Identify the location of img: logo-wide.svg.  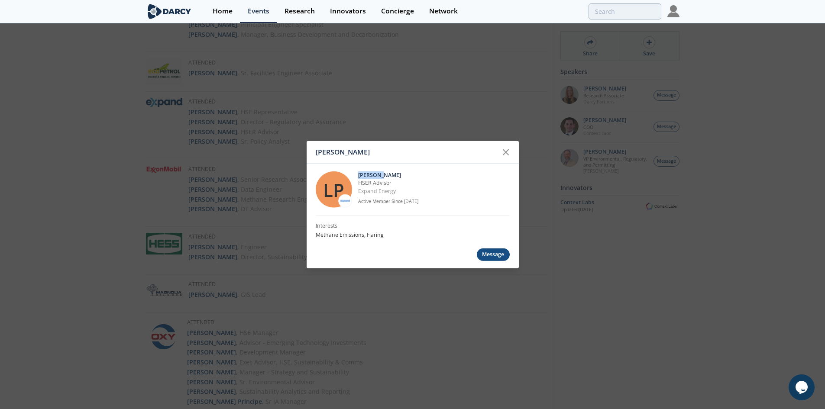
(169, 11).